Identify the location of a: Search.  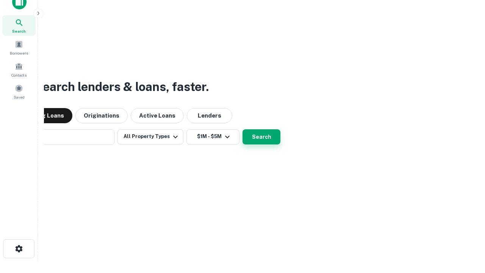
(19, 25).